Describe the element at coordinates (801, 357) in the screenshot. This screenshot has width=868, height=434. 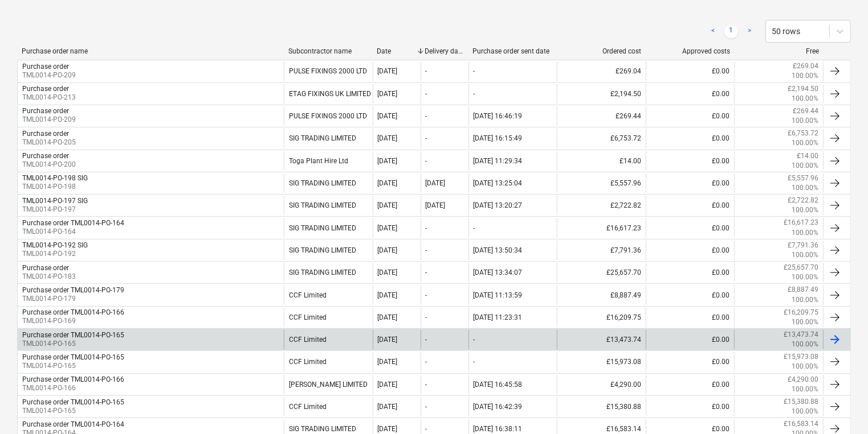
I see `p: £15,973.08` at that location.